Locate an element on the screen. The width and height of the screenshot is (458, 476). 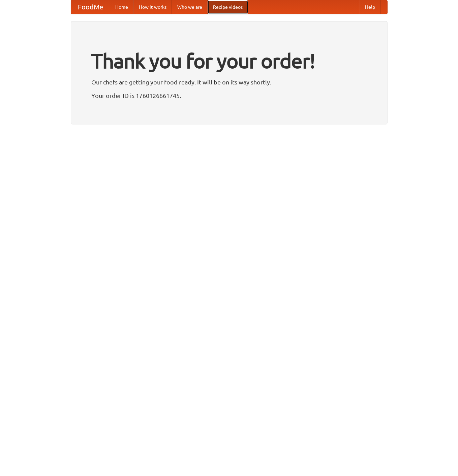
p: Our chefs are getting your food ready. It will be on its way shortly. is located at coordinates (229, 82).